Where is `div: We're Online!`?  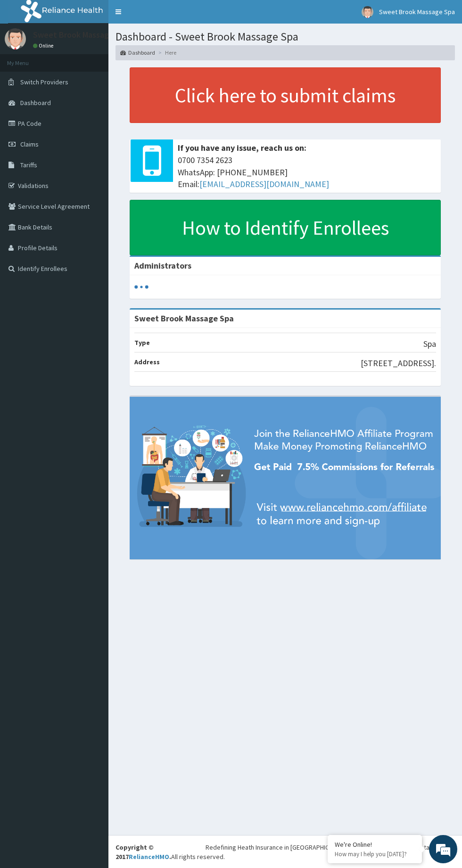
div: We're Online! is located at coordinates (375, 844).